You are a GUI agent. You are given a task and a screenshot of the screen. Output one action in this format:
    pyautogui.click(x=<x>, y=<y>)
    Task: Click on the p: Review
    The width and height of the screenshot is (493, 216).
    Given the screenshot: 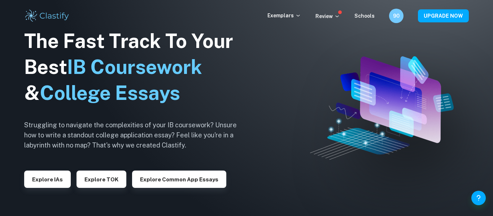 What is the action you would take?
    pyautogui.click(x=328, y=16)
    